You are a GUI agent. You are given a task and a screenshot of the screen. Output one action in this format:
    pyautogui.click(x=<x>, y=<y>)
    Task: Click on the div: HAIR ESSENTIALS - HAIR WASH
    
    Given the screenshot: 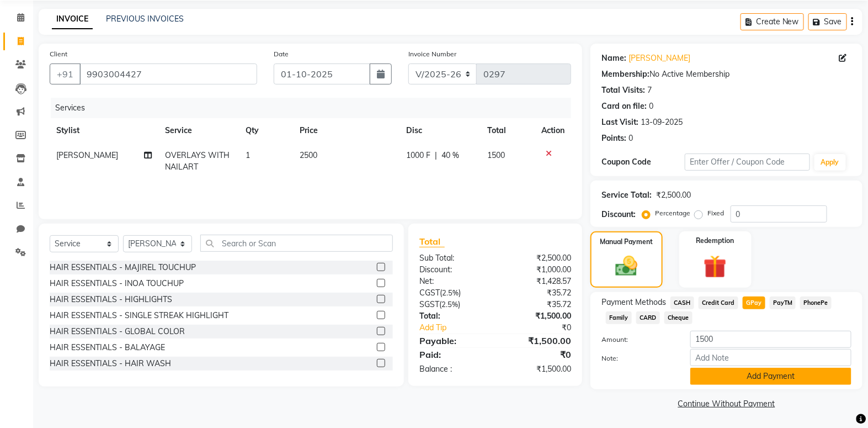 What is the action you would take?
    pyautogui.click(x=110, y=364)
    